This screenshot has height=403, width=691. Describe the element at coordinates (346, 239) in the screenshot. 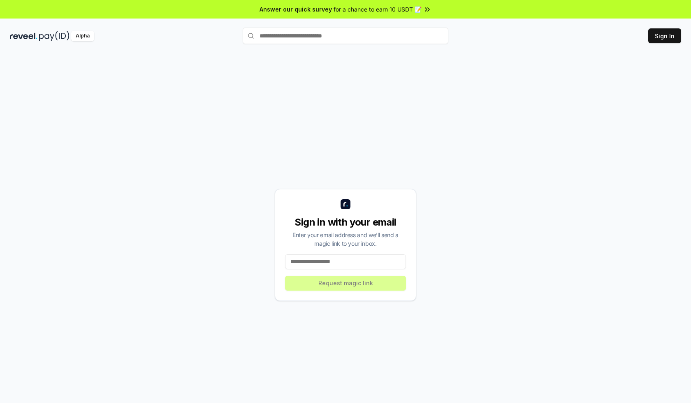

I see `div: Enter your email address and we’ll send a magic link to your inbox.` at that location.